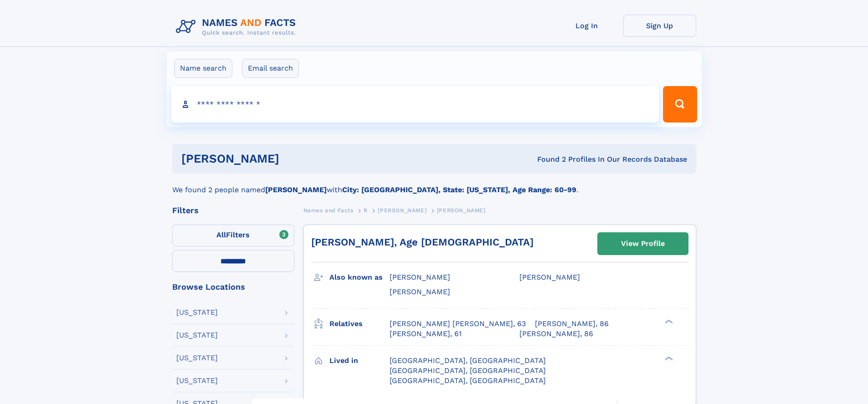  I want to click on div: View Profile, so click(643, 244).